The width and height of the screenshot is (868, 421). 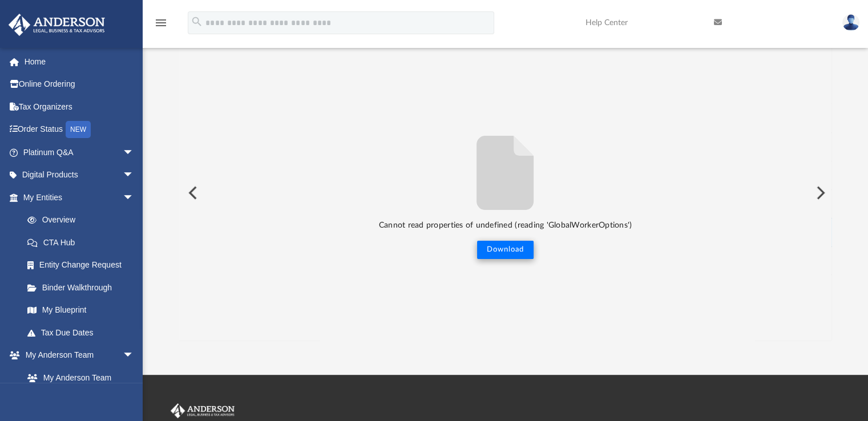 What do you see at coordinates (79, 107) in the screenshot?
I see `a: Tax Organizers` at bounding box center [79, 107].